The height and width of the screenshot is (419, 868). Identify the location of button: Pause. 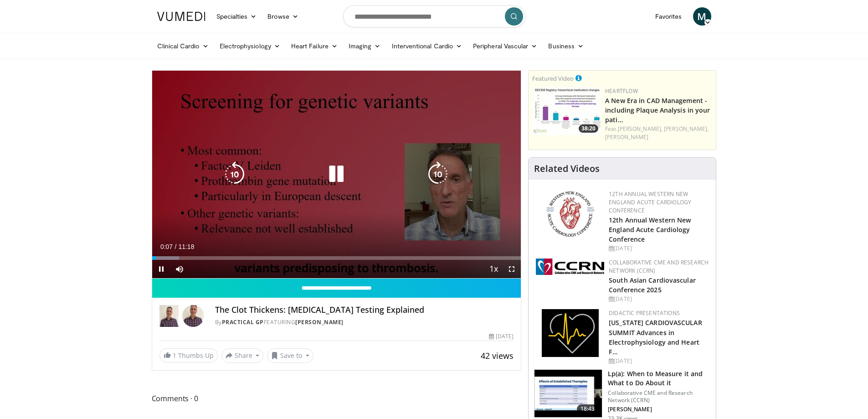
(161, 269).